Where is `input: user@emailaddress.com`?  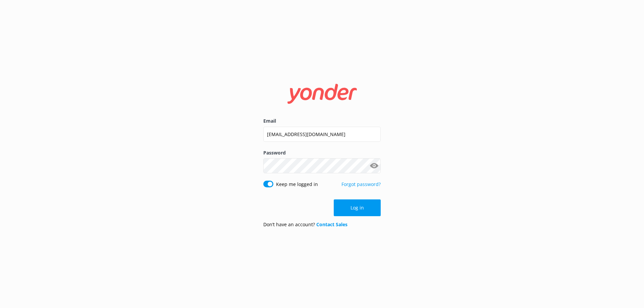 input: user@emailaddress.com is located at coordinates (322, 134).